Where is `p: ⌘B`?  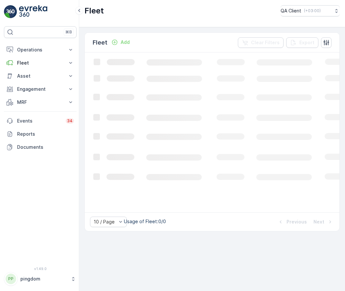
p: ⌘B is located at coordinates (69, 32).